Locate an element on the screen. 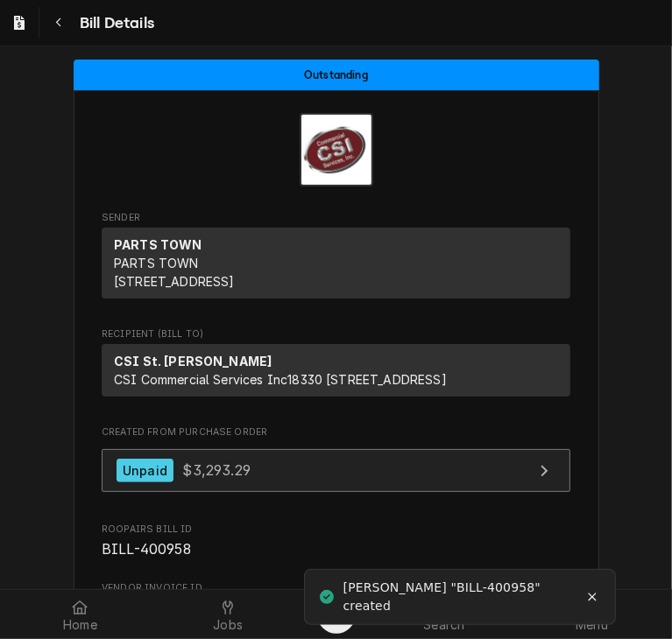  a: Jobs is located at coordinates (228, 615).